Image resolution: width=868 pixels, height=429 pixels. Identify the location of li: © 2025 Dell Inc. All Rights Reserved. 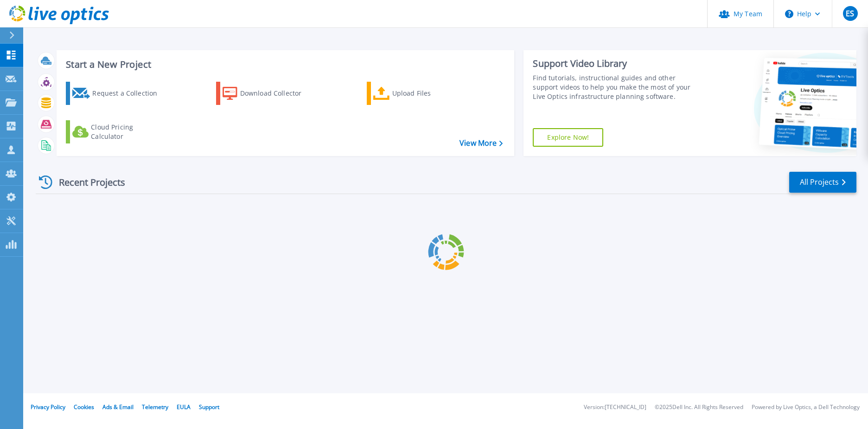
(699, 407).